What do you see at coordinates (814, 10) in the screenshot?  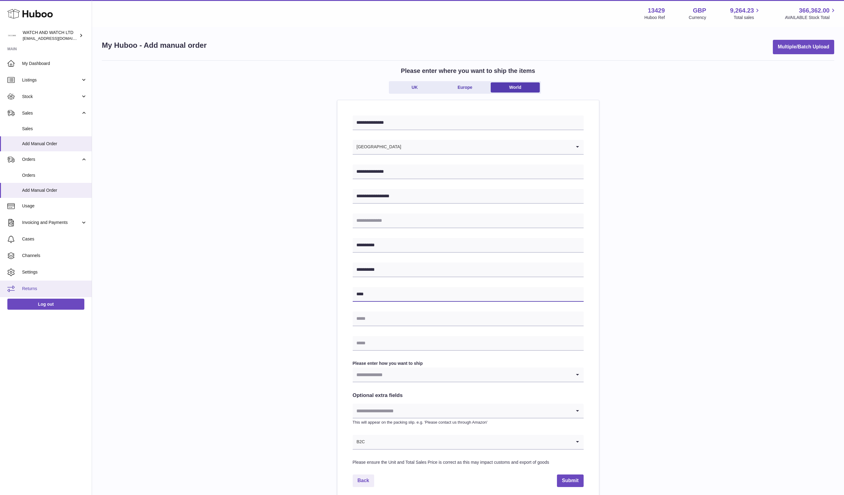 I see `span: 366,362.00` at bounding box center [814, 10].